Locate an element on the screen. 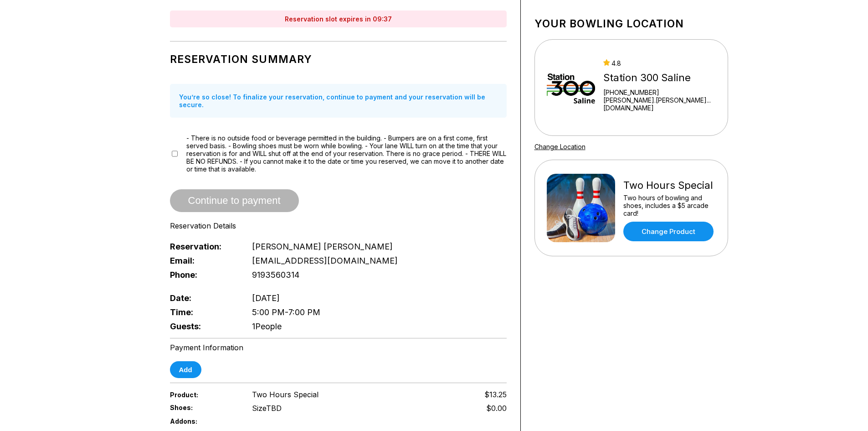 The height and width of the screenshot is (431, 868). span: Date: is located at coordinates (204, 298).